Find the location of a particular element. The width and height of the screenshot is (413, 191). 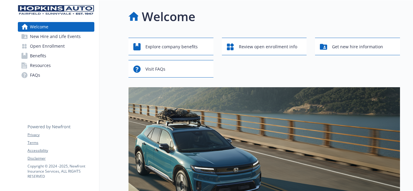

a: Accessibility is located at coordinates (61, 151).